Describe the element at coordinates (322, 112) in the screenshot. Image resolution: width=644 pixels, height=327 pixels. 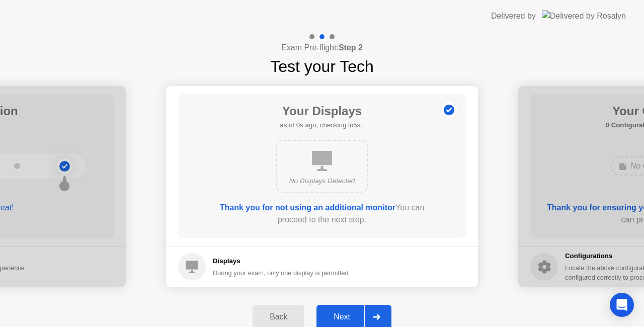
I see `h1: Your Displays` at that location.